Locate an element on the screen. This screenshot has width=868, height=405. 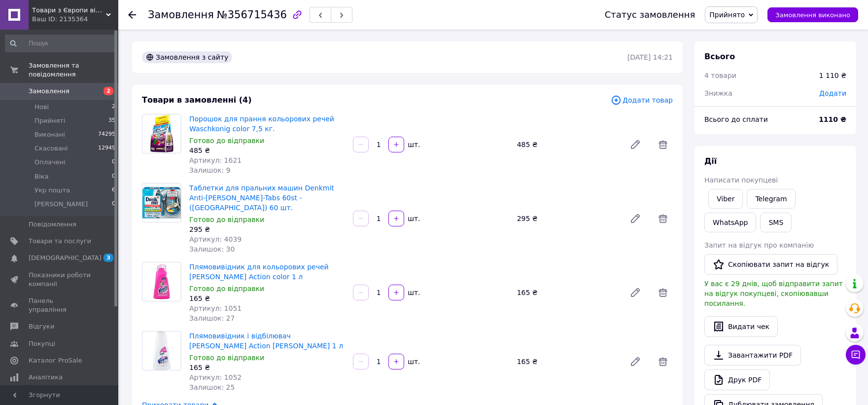
div: Повернутися назад is located at coordinates (132, 15).